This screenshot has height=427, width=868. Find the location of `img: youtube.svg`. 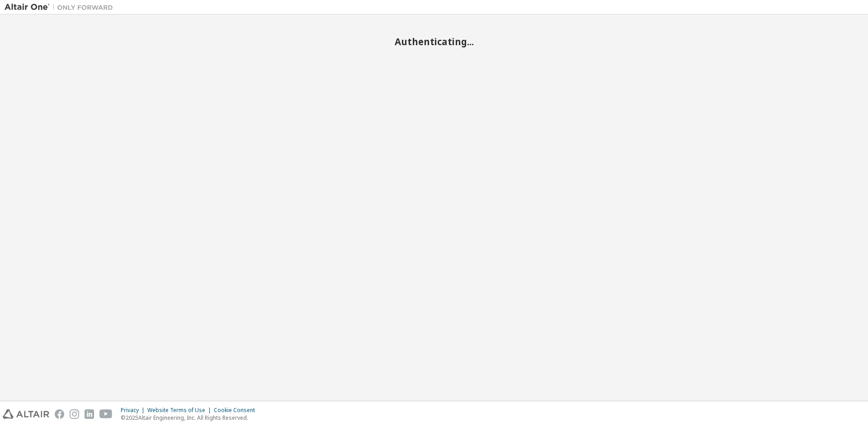

img: youtube.svg is located at coordinates (106, 414).